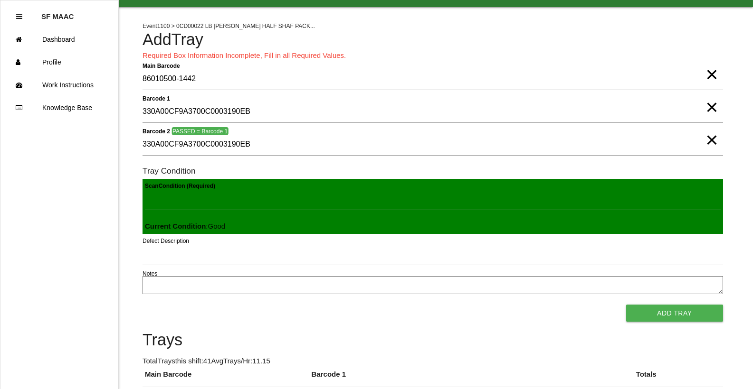 The image size is (753, 389). I want to click on b: Current Condition, so click(175, 226).